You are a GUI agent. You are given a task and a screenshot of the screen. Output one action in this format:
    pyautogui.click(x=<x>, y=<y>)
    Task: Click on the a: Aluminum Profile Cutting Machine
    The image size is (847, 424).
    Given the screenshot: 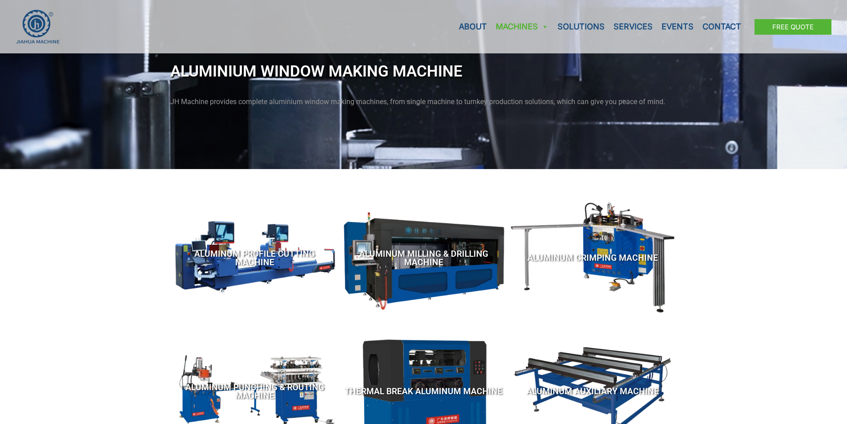 What is the action you would take?
    pyautogui.click(x=255, y=258)
    